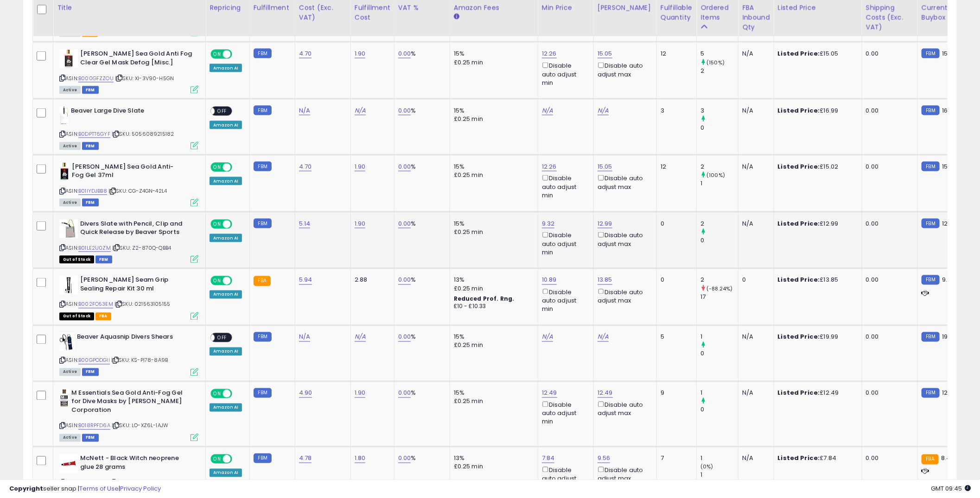 This screenshot has height=498, width=980. I want to click on div: £7.84, so click(816, 459).